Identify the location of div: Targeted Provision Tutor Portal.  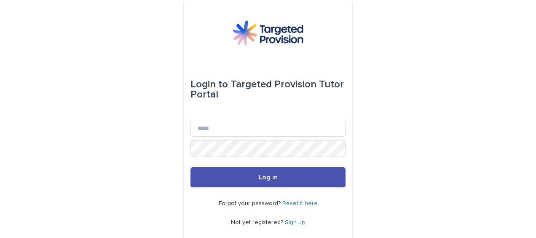
(268, 89).